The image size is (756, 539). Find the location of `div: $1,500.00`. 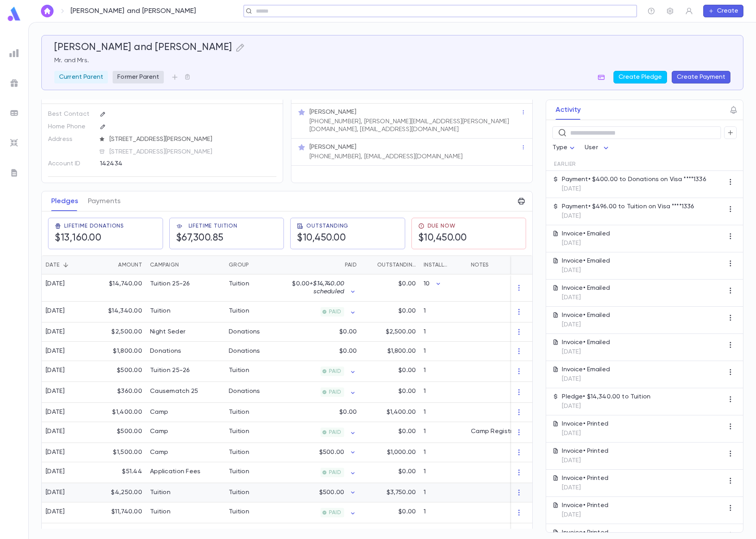

div: $1,500.00 is located at coordinates (120, 453).